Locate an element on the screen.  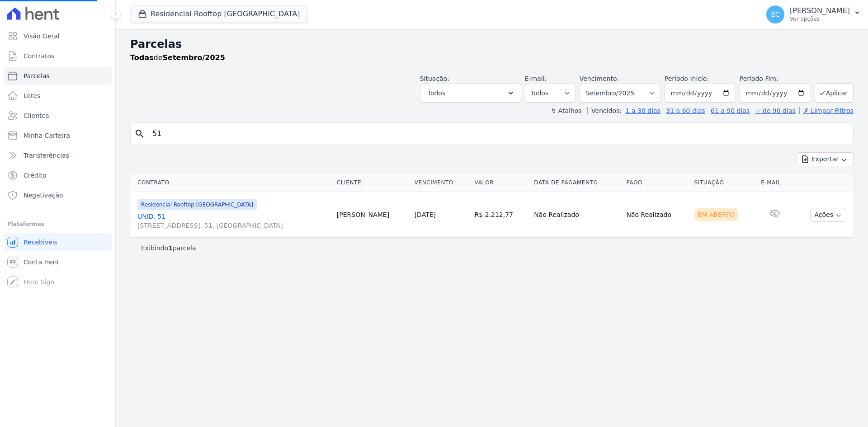
a: Crédito is located at coordinates (57, 175).